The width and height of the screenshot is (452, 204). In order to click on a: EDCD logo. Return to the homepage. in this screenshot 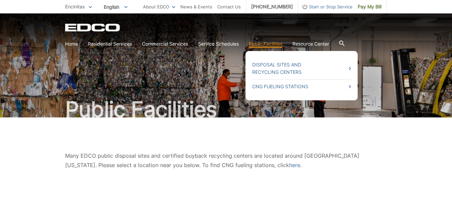, I will do `click(93, 28)`.